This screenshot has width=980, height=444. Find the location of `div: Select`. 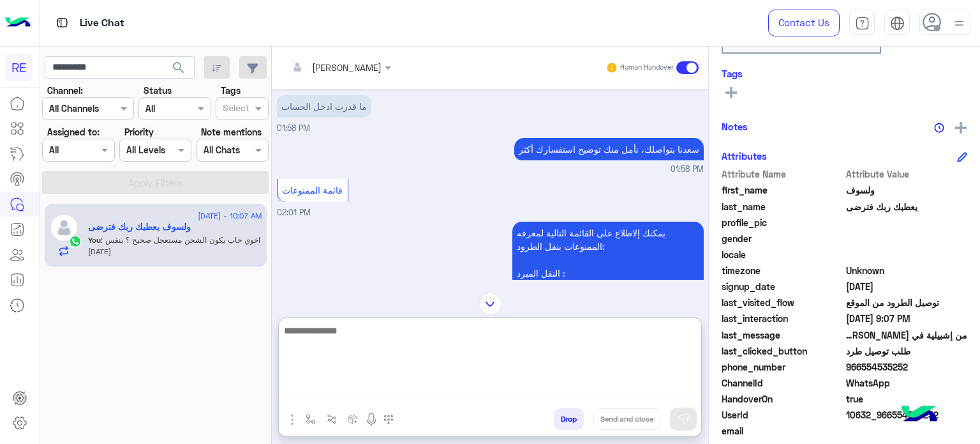

div: Select is located at coordinates (235, 109).